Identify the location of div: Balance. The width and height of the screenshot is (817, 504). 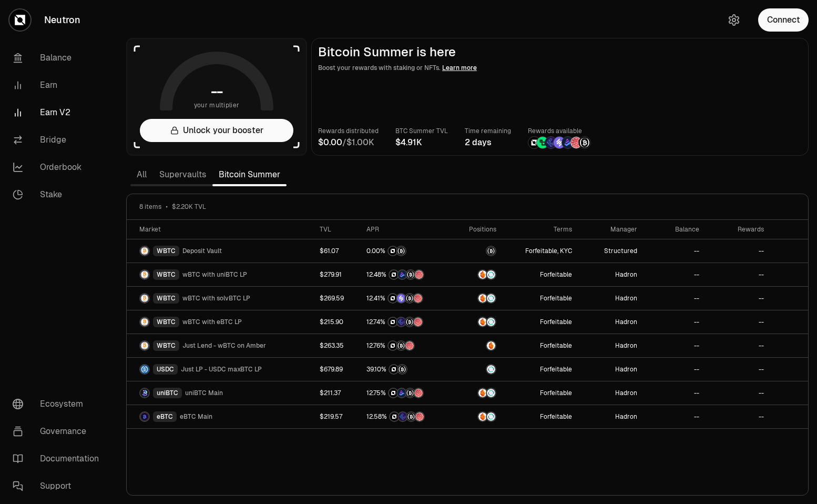
(674, 229).